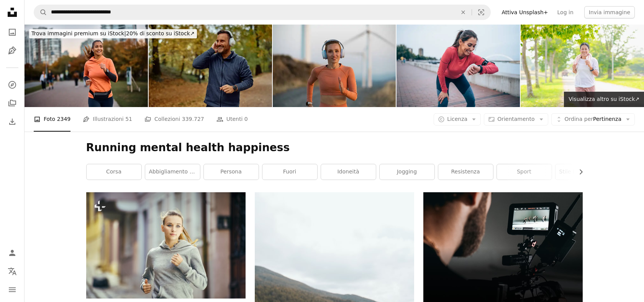 This screenshot has height=302, width=644. What do you see at coordinates (107, 119) in the screenshot?
I see `a: Illustrazioni 51` at bounding box center [107, 119].